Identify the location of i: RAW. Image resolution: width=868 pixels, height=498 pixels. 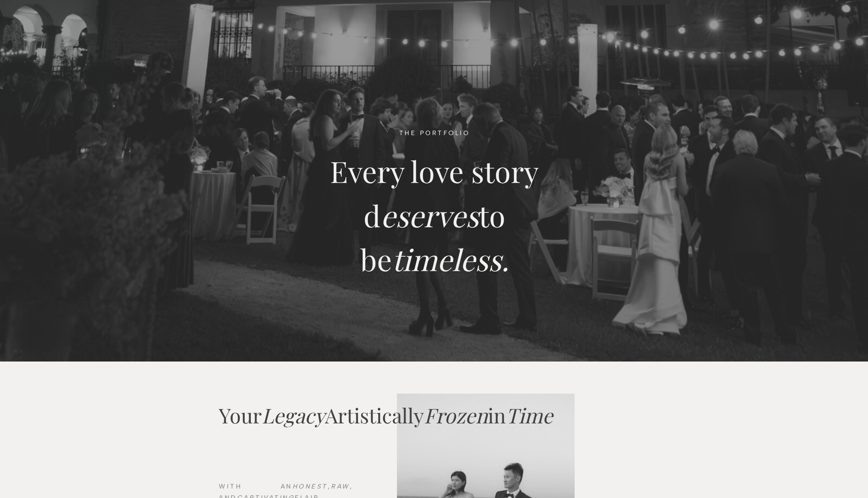
(340, 486).